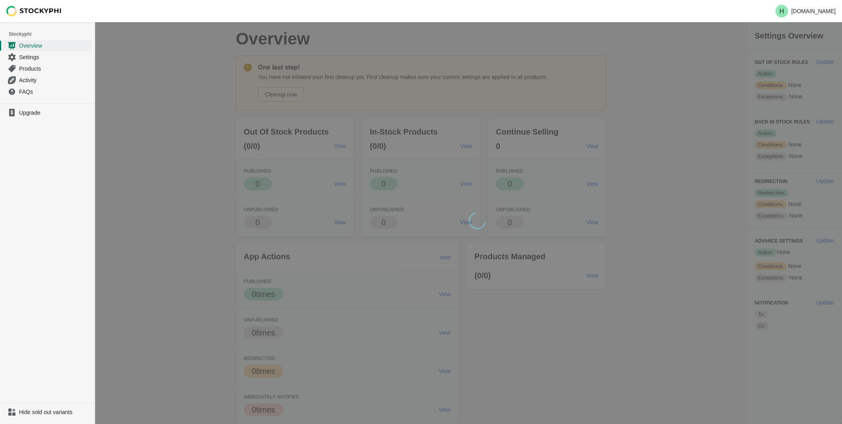 The image size is (842, 424). What do you see at coordinates (782, 11) in the screenshot?
I see `text: H` at bounding box center [782, 11].